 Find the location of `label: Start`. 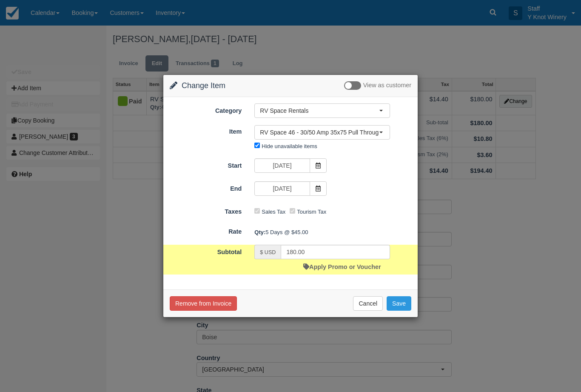

label: Start is located at coordinates (205, 164).